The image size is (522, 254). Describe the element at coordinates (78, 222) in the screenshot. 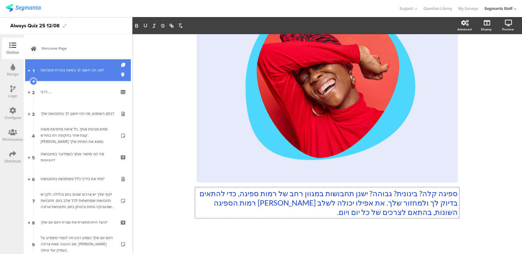

I see `div: כיצד היית מתארת את שגרת היום-יום שלך?` at that location.